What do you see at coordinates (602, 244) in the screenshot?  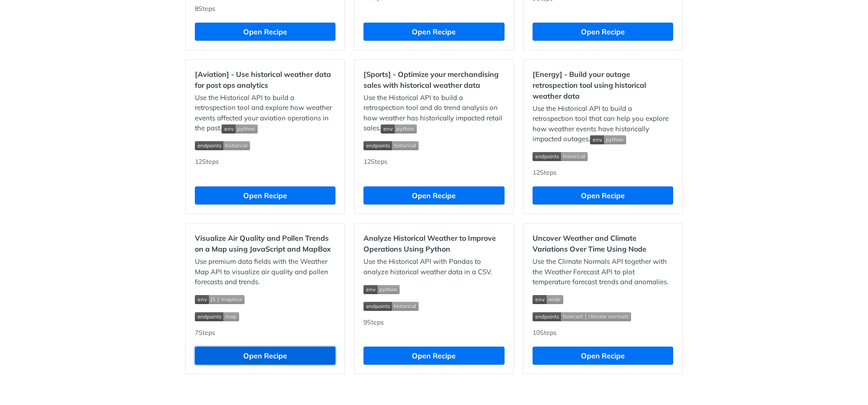 I see `h2: Uncover Weather and Climate Variations Over Time Using Node` at bounding box center [602, 244].